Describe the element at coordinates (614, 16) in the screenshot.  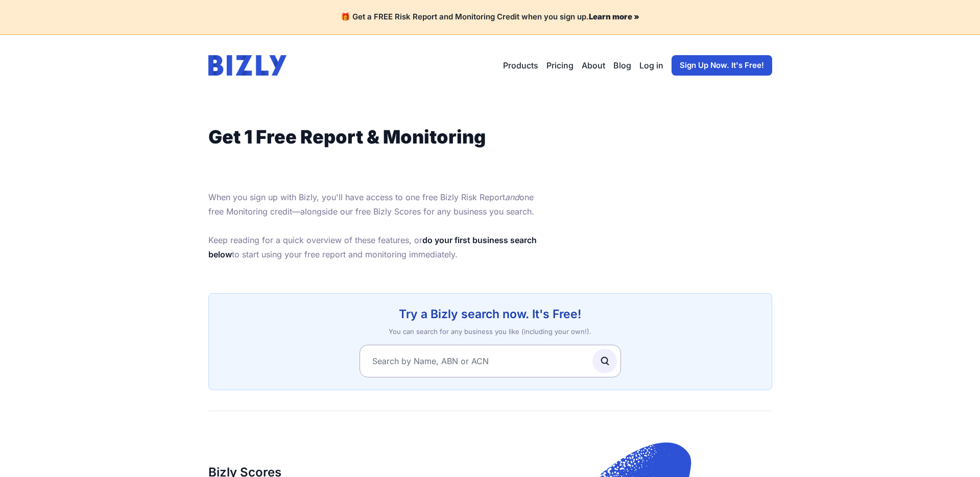
I see `strong: Learn more »` at that location.